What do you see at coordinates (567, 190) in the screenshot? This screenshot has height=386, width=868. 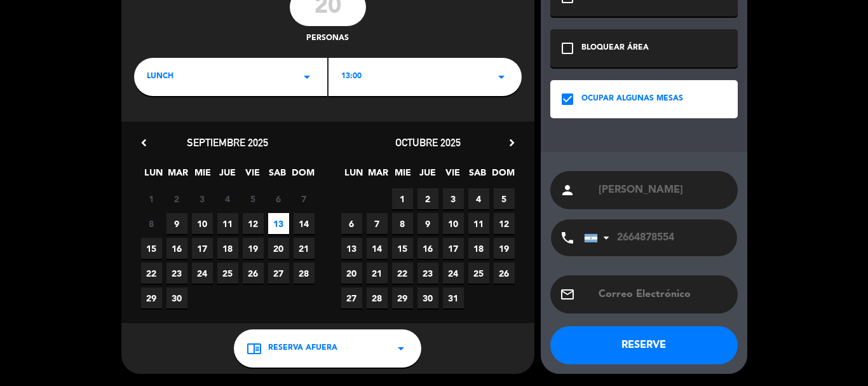 I see `i: person` at bounding box center [567, 190].